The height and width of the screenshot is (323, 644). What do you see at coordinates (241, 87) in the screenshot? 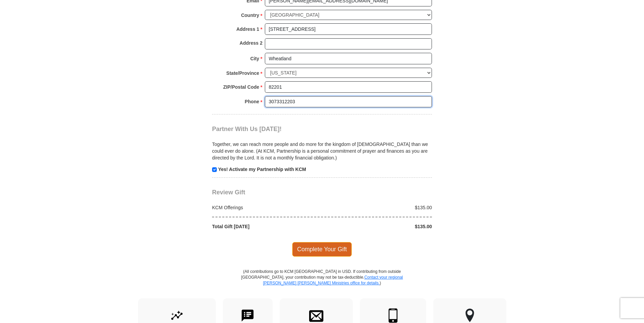
I see `strong: ZIP/Postal Code` at bounding box center [241, 87].